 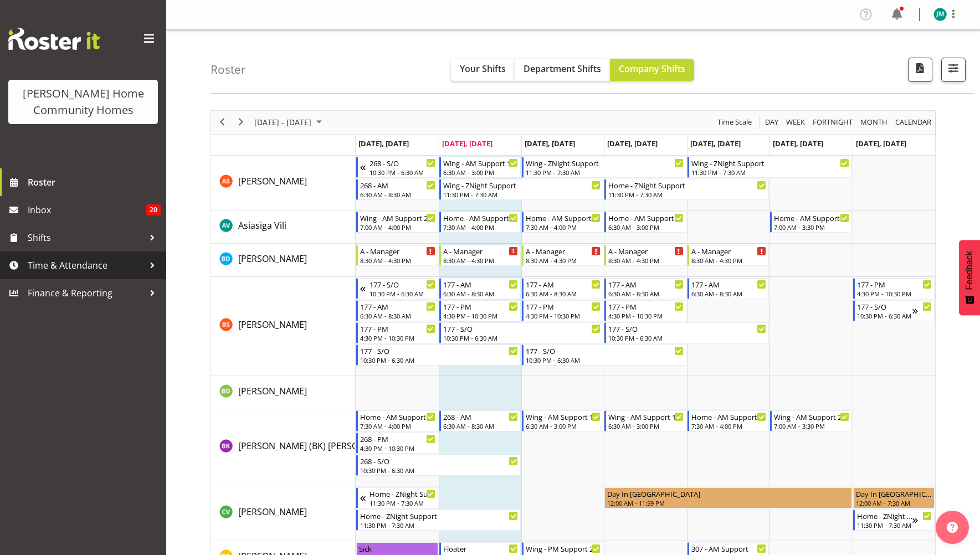 I want to click on button: Next, so click(x=241, y=122).